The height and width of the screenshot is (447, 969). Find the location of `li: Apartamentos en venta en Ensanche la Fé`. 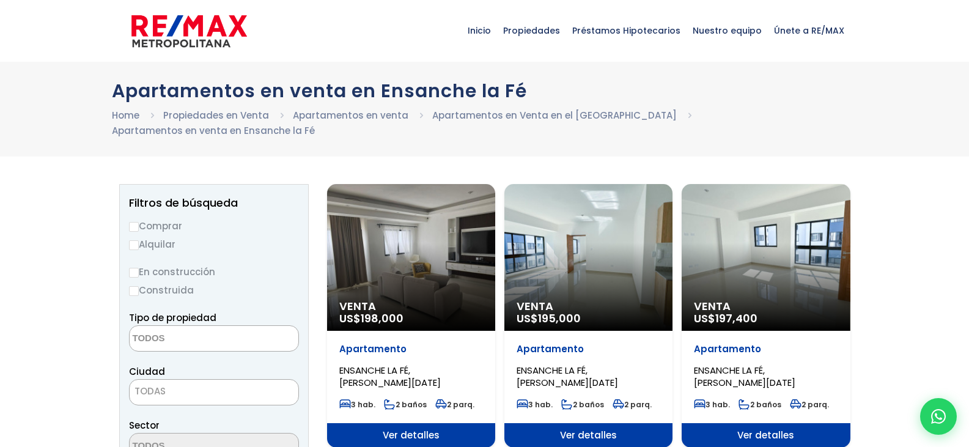

li: Apartamentos en venta en Ensanche la Fé is located at coordinates (213, 130).